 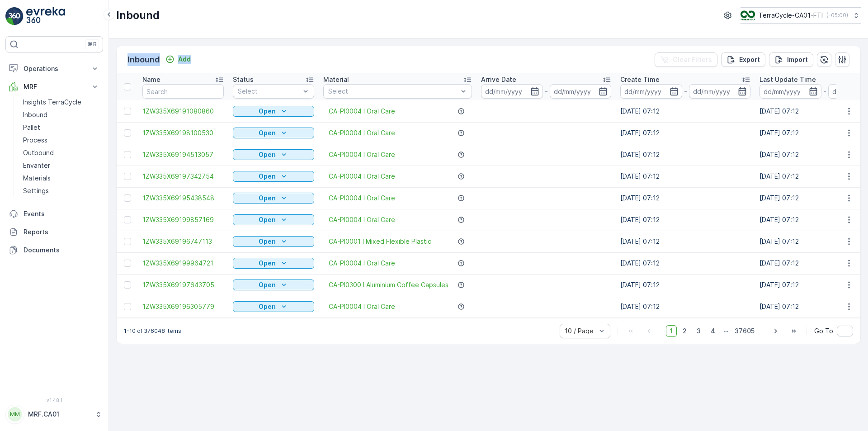 What do you see at coordinates (183, 91) in the screenshot?
I see `input: Search` at bounding box center [183, 91].